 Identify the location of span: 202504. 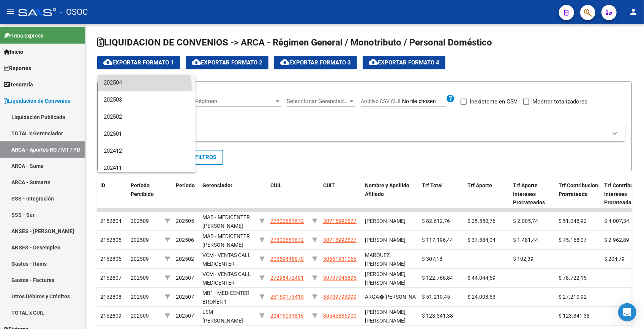
(146, 83).